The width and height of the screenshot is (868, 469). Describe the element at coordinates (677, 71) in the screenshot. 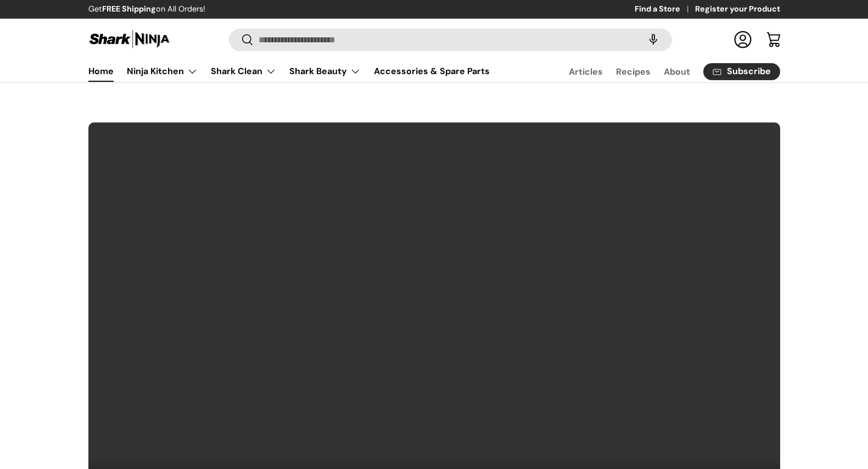

I see `a: About` at that location.